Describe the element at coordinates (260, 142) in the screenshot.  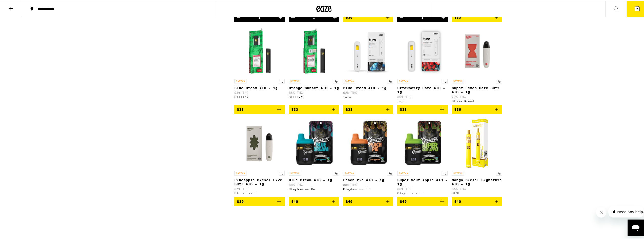
I see `img: Bloom Brand - Pineapple Diesel Live Surf AIO - 1g` at that location.